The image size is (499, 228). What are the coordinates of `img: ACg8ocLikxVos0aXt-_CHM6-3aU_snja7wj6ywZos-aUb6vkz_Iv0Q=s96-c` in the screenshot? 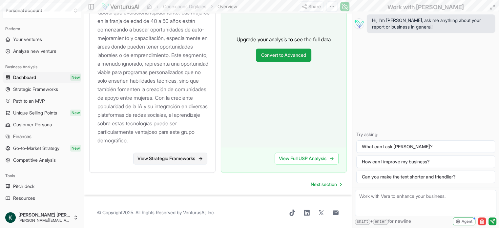 It's located at (10, 217).